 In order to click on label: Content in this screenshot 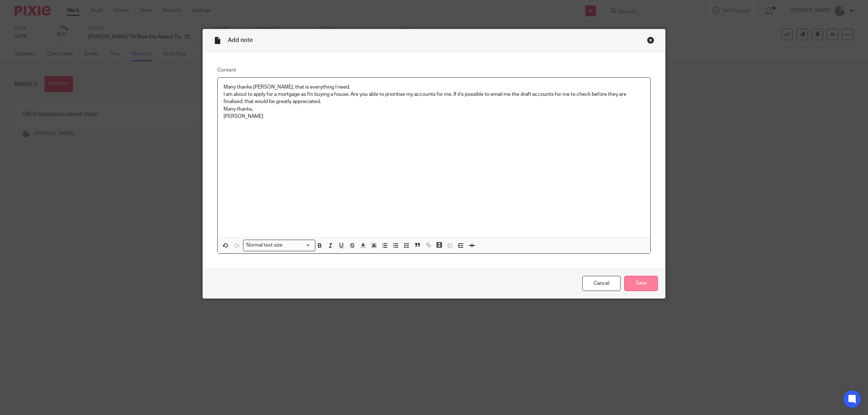, I will do `click(434, 70)`.